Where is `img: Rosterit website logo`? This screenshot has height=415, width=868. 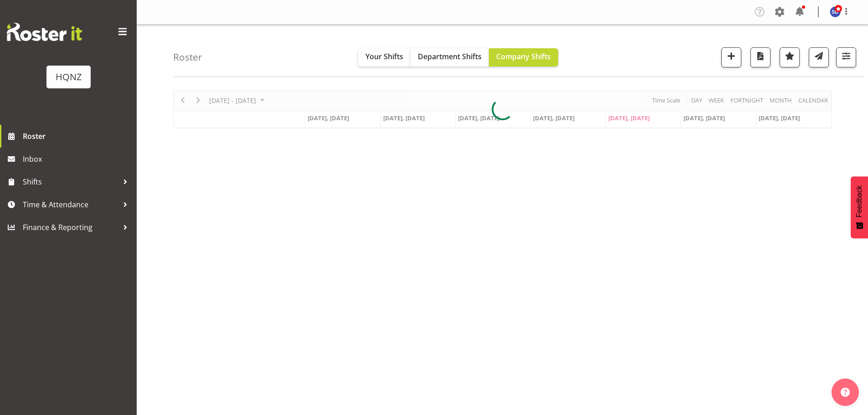 img: Rosterit website logo is located at coordinates (44, 32).